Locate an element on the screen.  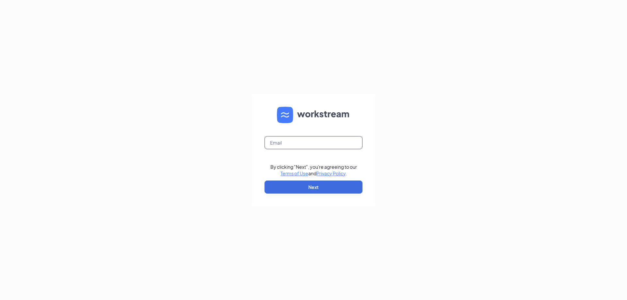
button: Next is located at coordinates (314, 187).